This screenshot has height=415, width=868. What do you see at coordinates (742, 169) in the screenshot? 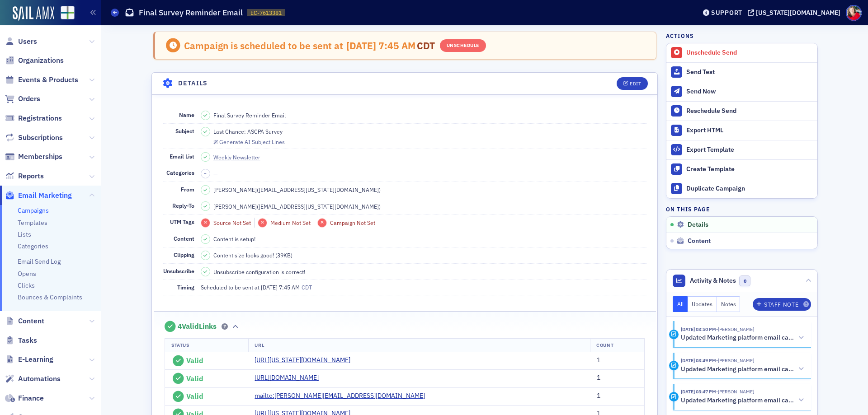
I see `a: Create Template` at bounding box center [742, 169].